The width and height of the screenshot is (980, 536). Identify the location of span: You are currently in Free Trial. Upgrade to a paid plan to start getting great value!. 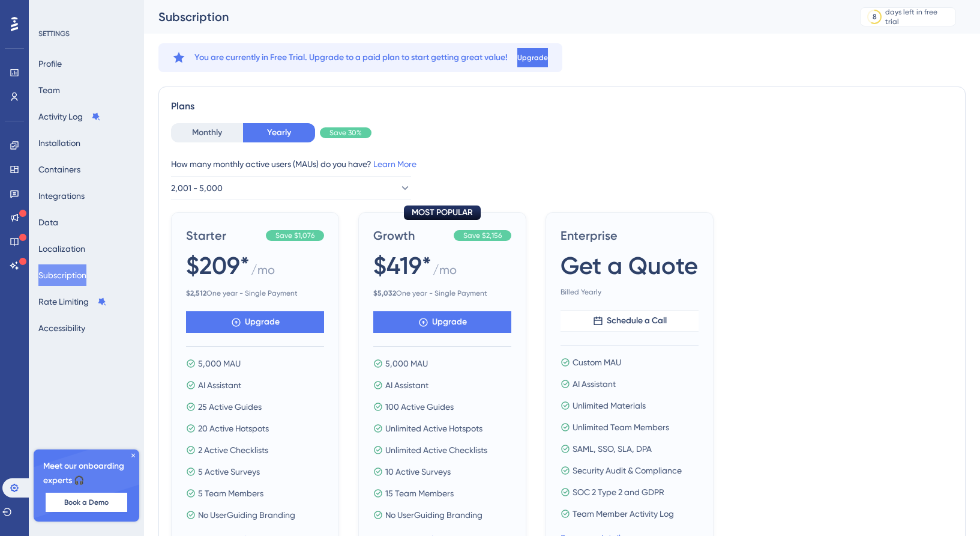
(351, 58).